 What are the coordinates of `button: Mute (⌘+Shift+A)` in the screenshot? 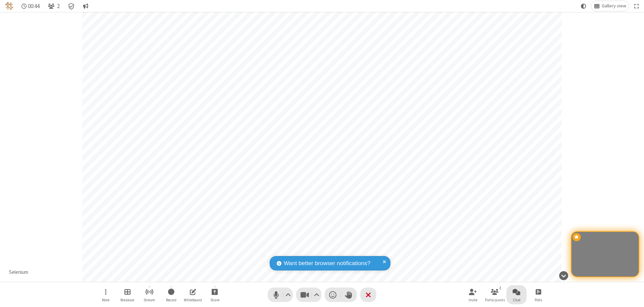 It's located at (280, 295).